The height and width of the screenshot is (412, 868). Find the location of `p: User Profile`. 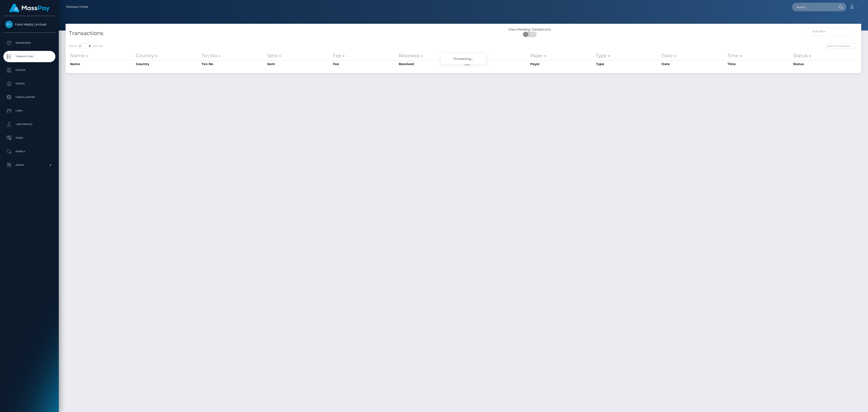

p: User Profile is located at coordinates (30, 124).